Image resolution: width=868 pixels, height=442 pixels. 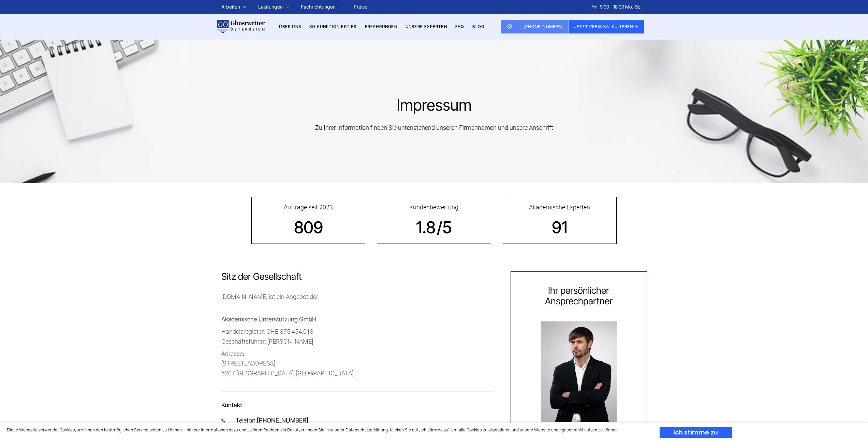 What do you see at coordinates (426, 26) in the screenshot?
I see `a: Unsere Experten` at bounding box center [426, 26].